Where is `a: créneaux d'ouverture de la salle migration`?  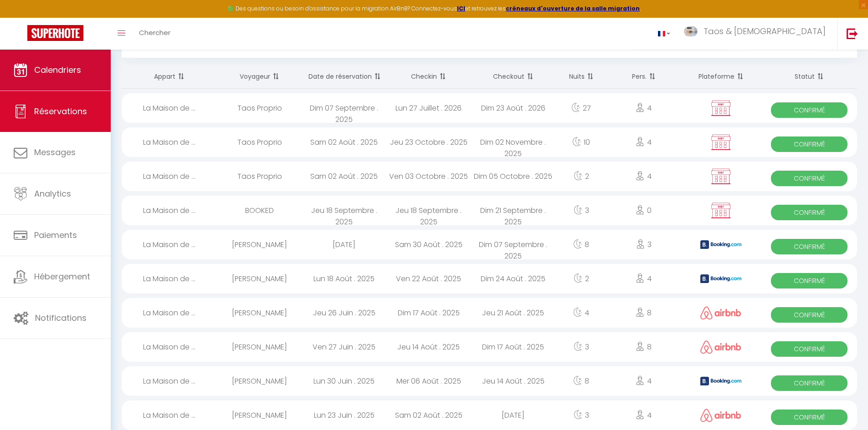 a: créneaux d'ouverture de la salle migration is located at coordinates (573, 9).